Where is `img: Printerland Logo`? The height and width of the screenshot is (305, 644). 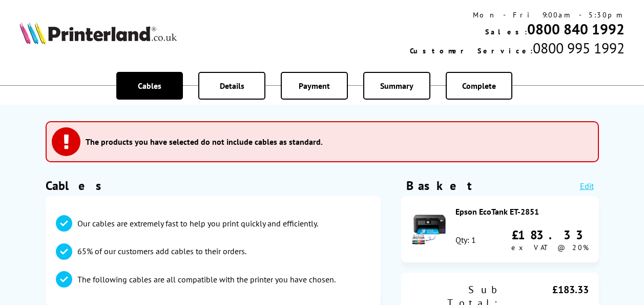 img: Printerland Logo is located at coordinates (98, 32).